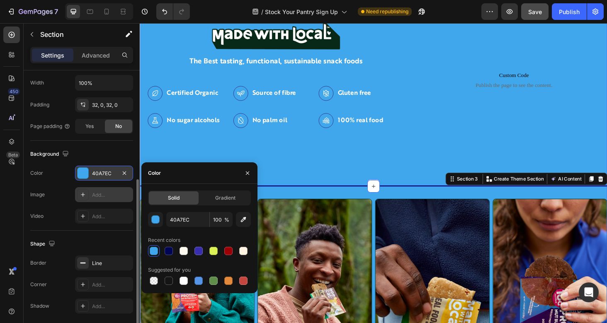 The height and width of the screenshot is (323, 607). I want to click on p: Section, so click(74, 34).